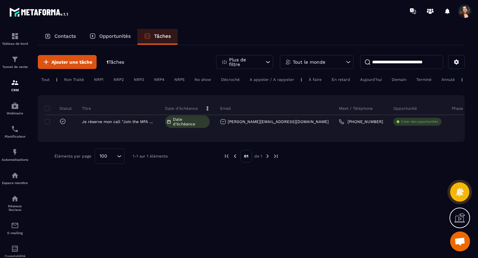 The height and width of the screenshot is (258, 478). I want to click on p: Opportunités, so click(115, 36).